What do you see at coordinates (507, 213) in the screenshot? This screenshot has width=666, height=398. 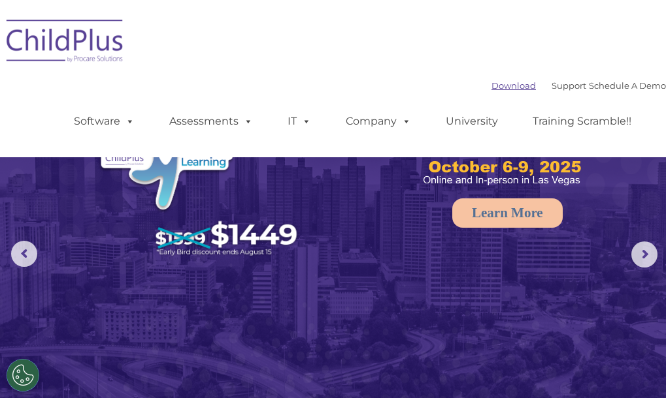 I see `a: Learn More` at bounding box center [507, 213].